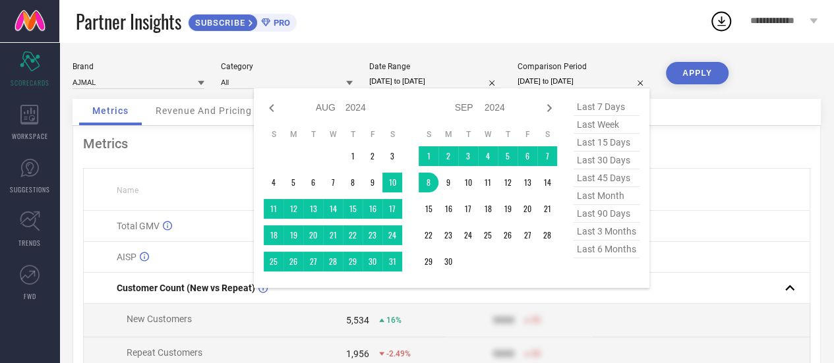 This screenshot has height=363, width=834. What do you see at coordinates (428, 262) in the screenshot?
I see `td: Sun Sep 29 2024` at bounding box center [428, 262].